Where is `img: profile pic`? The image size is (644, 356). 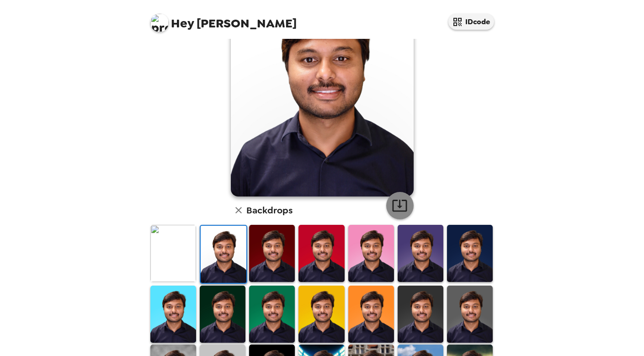
img: profile pic is located at coordinates (159, 23).